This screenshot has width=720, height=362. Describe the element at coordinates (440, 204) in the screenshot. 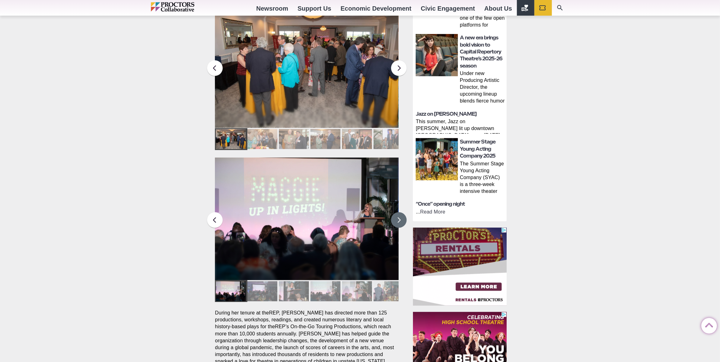

I see `a: “Once” opening night` at that location.